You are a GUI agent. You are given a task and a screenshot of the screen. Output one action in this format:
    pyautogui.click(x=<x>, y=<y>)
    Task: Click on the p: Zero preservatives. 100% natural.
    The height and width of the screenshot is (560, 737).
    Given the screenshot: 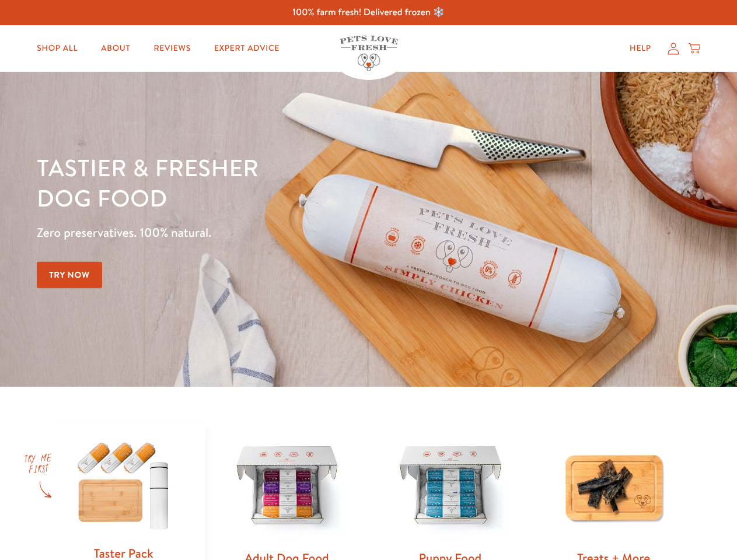 What is the action you would take?
    pyautogui.click(x=258, y=233)
    